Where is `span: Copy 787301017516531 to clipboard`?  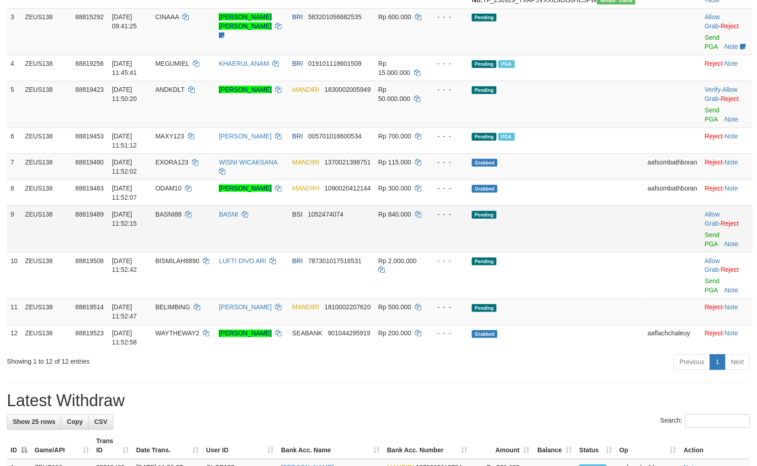
span: Copy 787301017516531 to clipboard is located at coordinates (335, 261).